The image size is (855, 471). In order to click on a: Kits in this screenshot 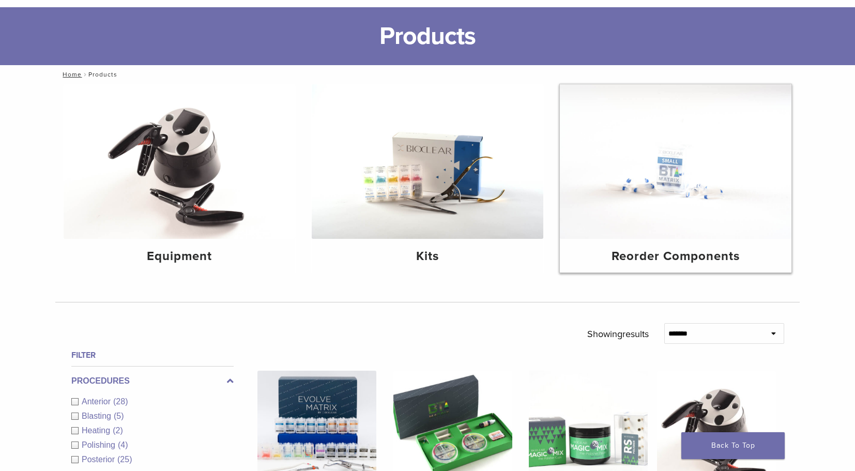, I will do `click(427, 178)`.